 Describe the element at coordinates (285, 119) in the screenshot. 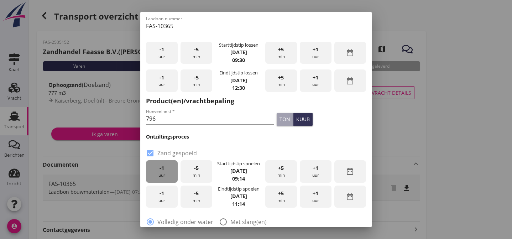

I see `div: ton` at that location.